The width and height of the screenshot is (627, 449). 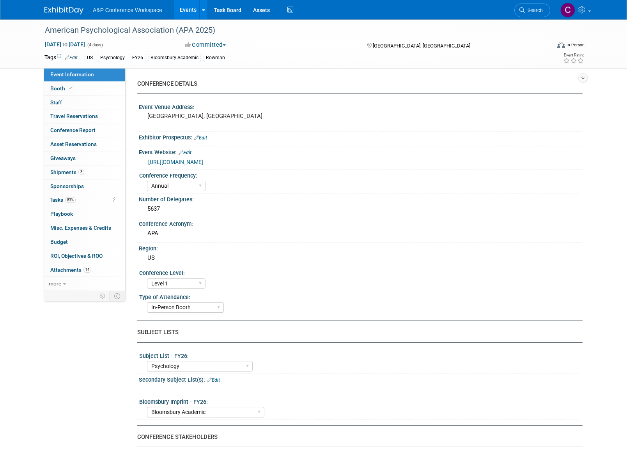 What do you see at coordinates (73, 144) in the screenshot?
I see `span: Asset Reservations` at bounding box center [73, 144].